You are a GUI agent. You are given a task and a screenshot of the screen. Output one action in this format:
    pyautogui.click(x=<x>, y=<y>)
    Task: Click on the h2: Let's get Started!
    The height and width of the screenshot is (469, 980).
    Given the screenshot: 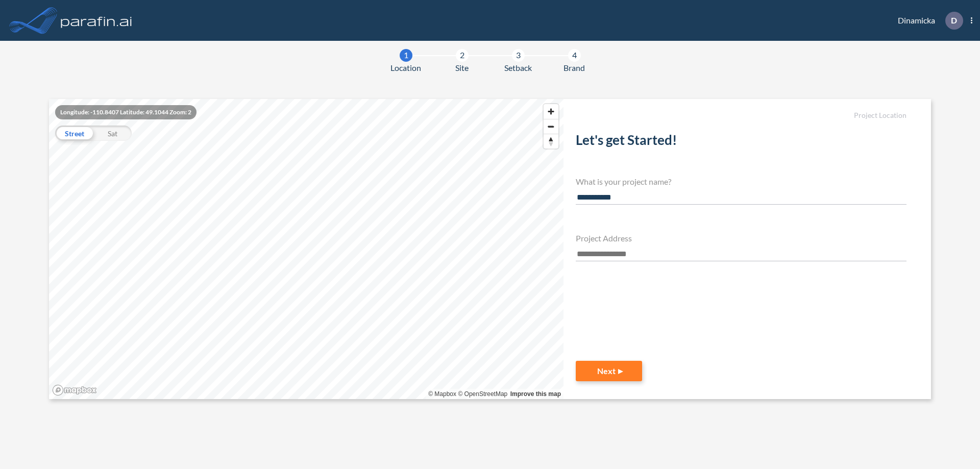 What is the action you would take?
    pyautogui.click(x=741, y=142)
    